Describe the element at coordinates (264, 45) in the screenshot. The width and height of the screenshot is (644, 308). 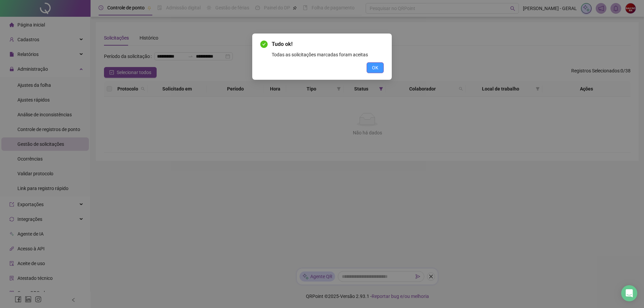
I see `span: check-circle` at that location.